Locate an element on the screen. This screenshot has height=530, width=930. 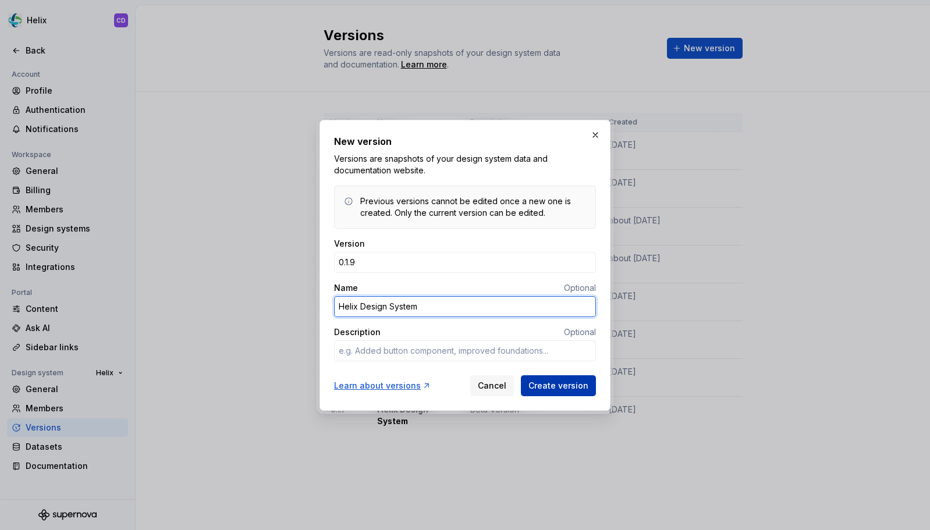
label: Name is located at coordinates (346, 288).